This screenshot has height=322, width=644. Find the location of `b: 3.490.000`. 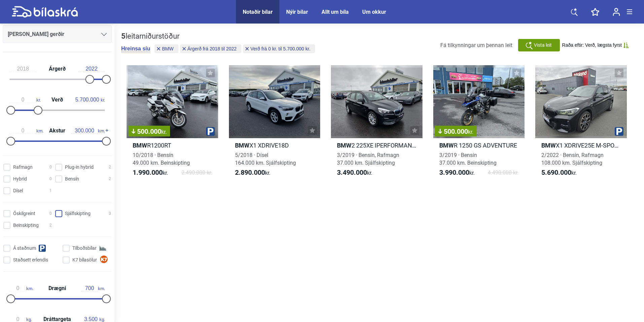

b: 3.490.000 is located at coordinates (351, 173).